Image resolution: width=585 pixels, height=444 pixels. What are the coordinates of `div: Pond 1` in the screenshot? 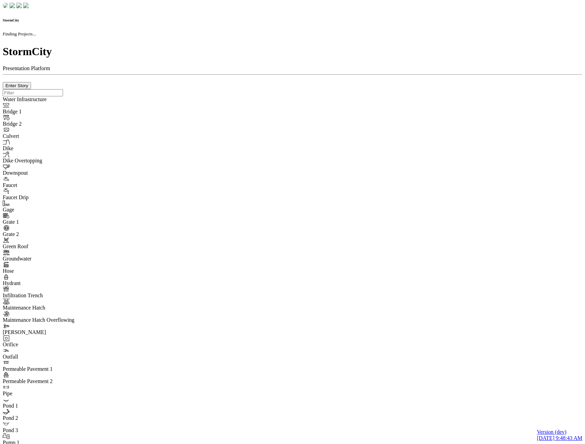 It's located at (49, 406).